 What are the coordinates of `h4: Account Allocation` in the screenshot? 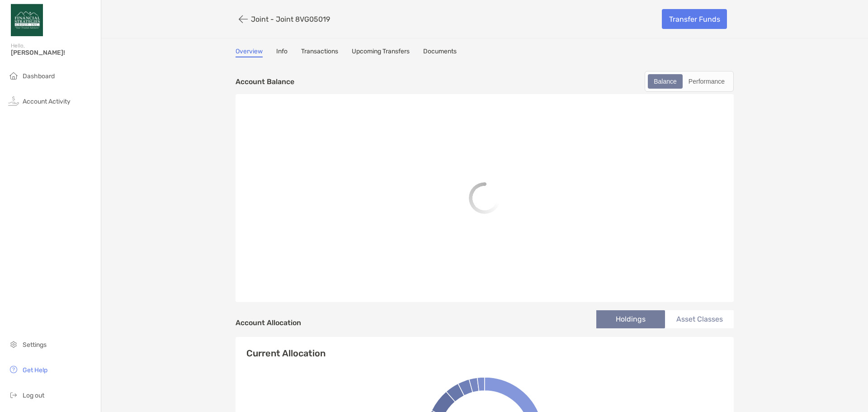 It's located at (268, 323).